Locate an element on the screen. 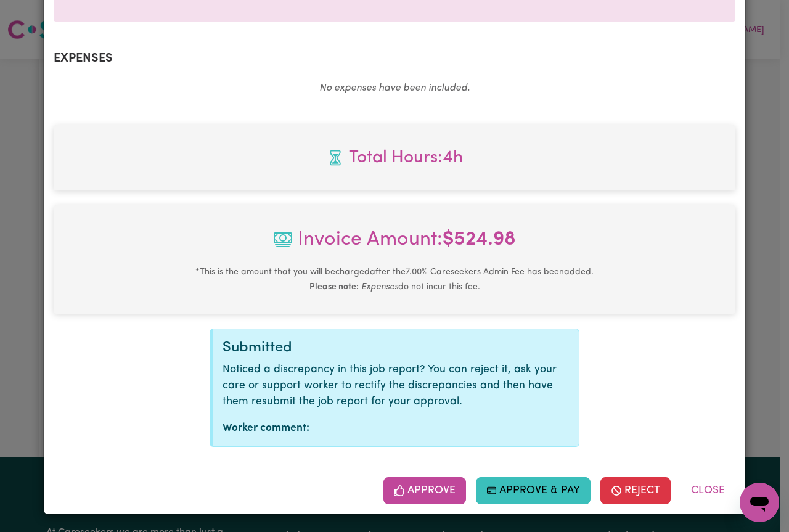 The image size is (789, 532). button: Reject is located at coordinates (636, 491).